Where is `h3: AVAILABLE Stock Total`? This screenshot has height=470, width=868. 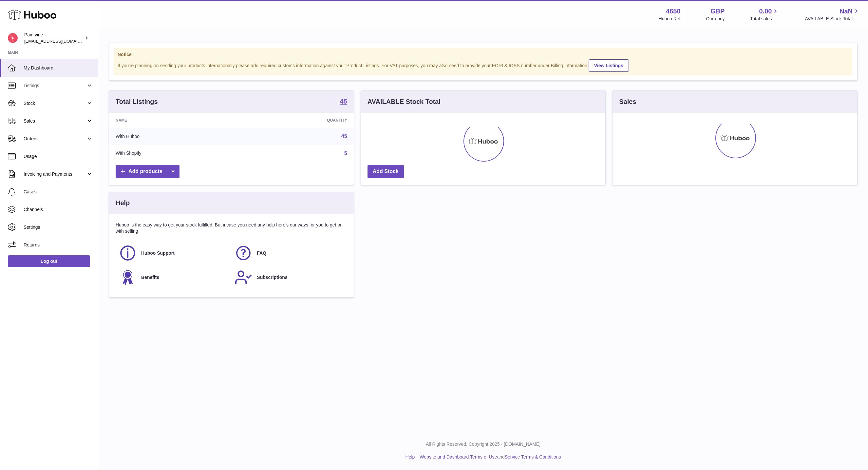 h3: AVAILABLE Stock Total is located at coordinates (404, 101).